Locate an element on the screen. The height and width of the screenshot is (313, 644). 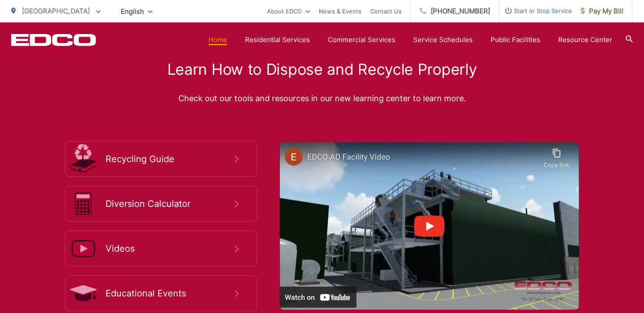
span: Pay My Bill is located at coordinates (602, 11).